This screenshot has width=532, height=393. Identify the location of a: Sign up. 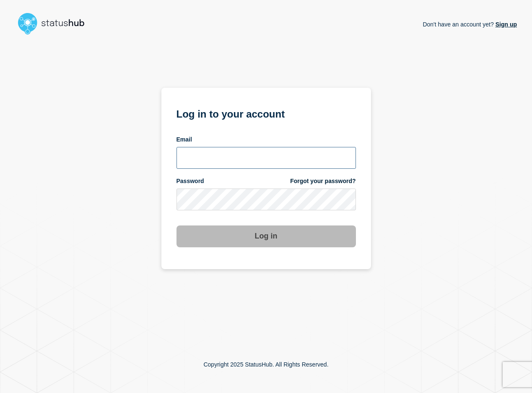
(505, 24).